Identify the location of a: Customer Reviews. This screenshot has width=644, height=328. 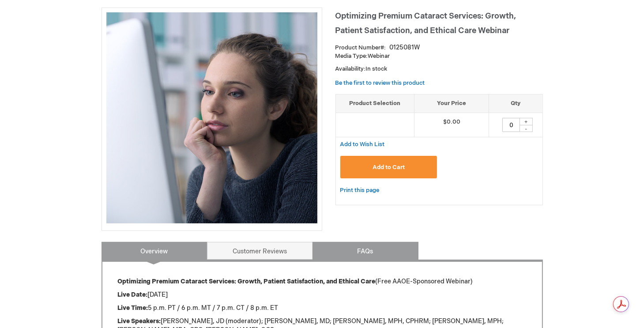
(260, 251).